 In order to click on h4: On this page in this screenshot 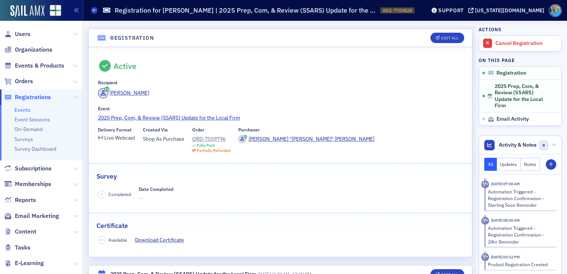, I will do `click(521, 60)`.